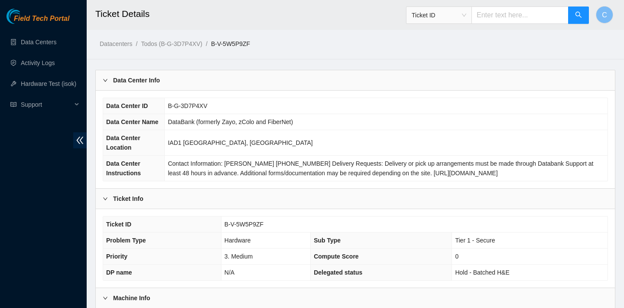  What do you see at coordinates (13, 104) in the screenshot?
I see `span: read` at bounding box center [13, 104].